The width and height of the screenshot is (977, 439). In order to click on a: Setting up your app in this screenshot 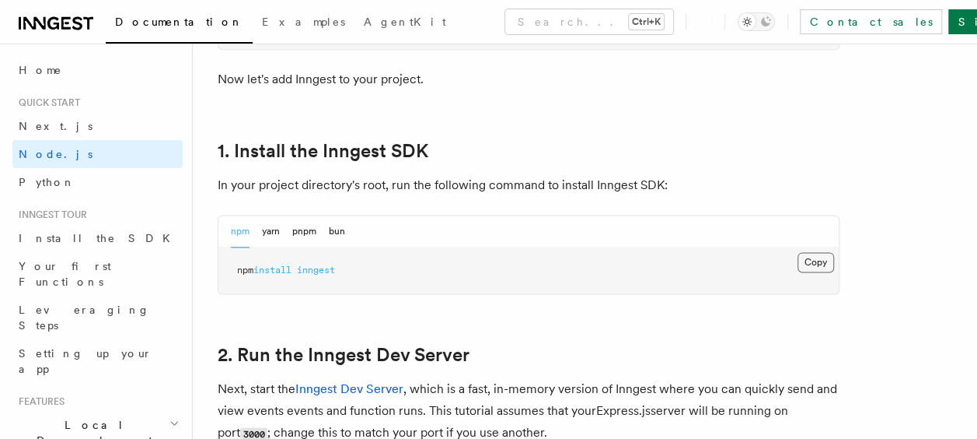, I will do `click(97, 361)`.